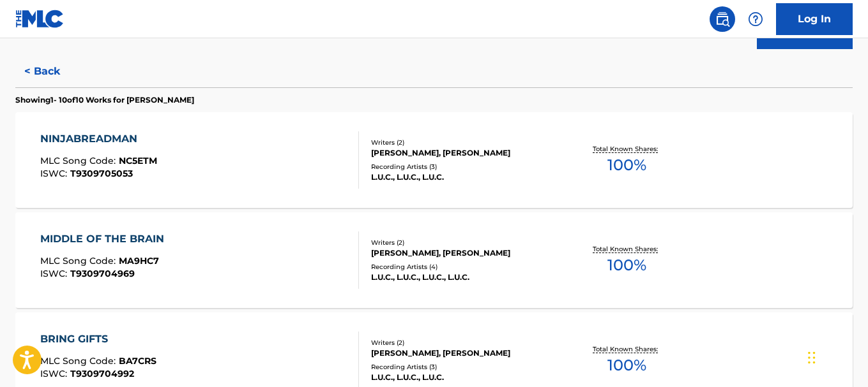 Image resolution: width=868 pixels, height=387 pixels. What do you see at coordinates (98, 339) in the screenshot?
I see `div: BRING GIFTS` at bounding box center [98, 339].